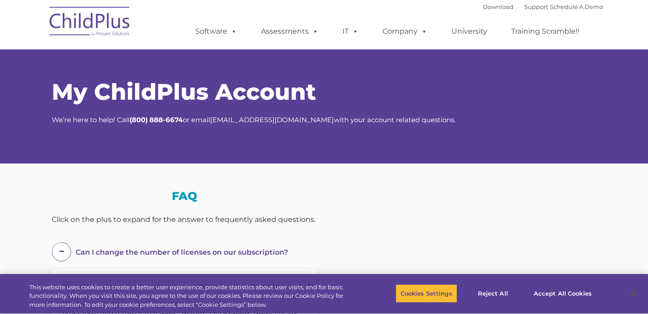 Image resolution: width=648 pixels, height=314 pixels. What do you see at coordinates (184, 196) in the screenshot?
I see `h3: FAQ` at bounding box center [184, 196].